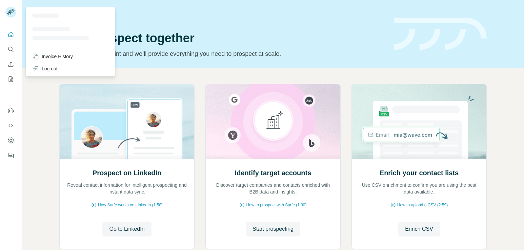 The width and height of the screenshot is (524, 250). Describe the element at coordinates (11, 156) in the screenshot. I see `button: Feedback` at that location.